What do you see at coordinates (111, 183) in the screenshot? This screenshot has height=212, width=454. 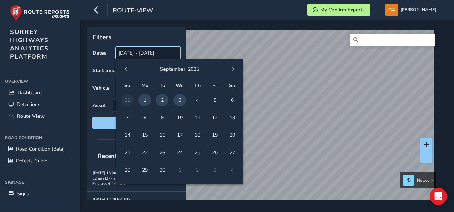 I see `span: First asset: 16002017` at bounding box center [111, 183].